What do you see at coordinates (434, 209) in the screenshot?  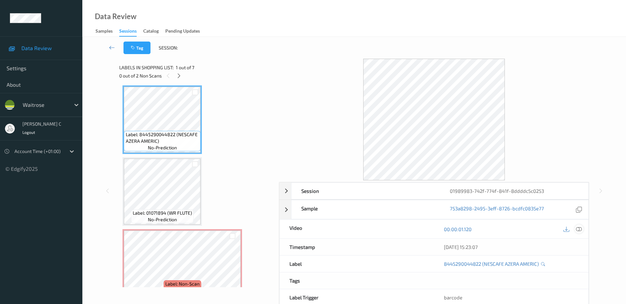 I see `div: Sample753a8298-2495-3eff-8726-bcdfc0835e77` at bounding box center [434, 209].